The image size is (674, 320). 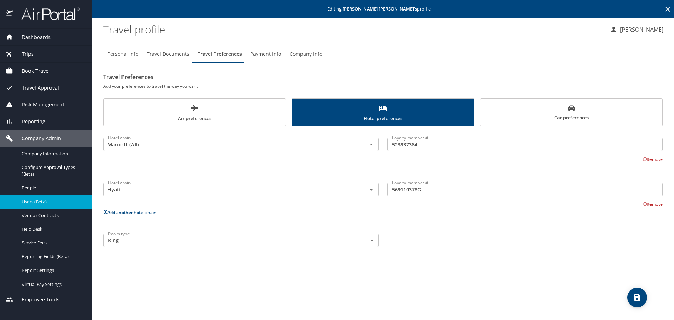 What do you see at coordinates (383, 112) in the screenshot?
I see `div: scrollable force tabs example` at bounding box center [383, 112].